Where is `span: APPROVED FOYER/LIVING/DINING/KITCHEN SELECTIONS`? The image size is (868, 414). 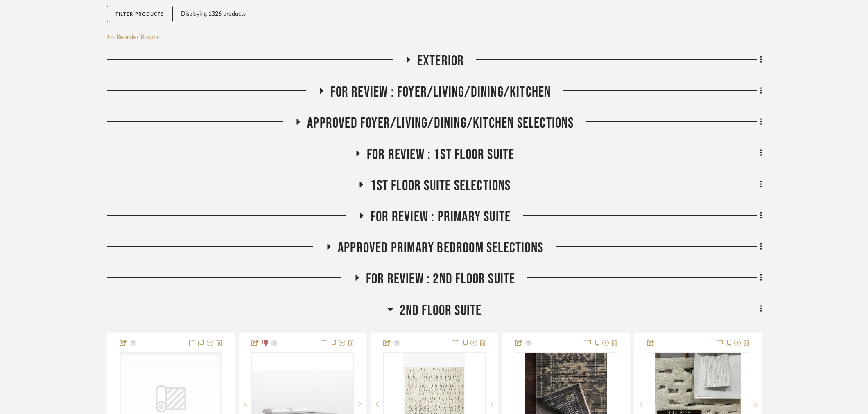 span: APPROVED FOYER/LIVING/DINING/KITCHEN SELECTIONS is located at coordinates (440, 123).